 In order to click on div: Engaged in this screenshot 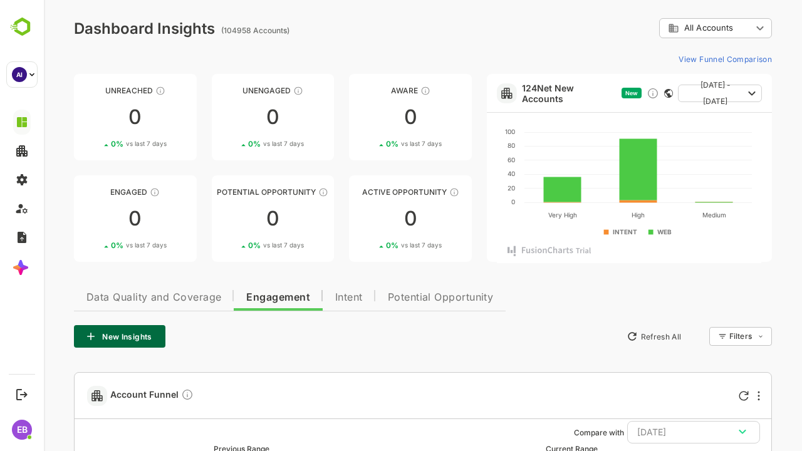, I will do `click(92, 192)`.